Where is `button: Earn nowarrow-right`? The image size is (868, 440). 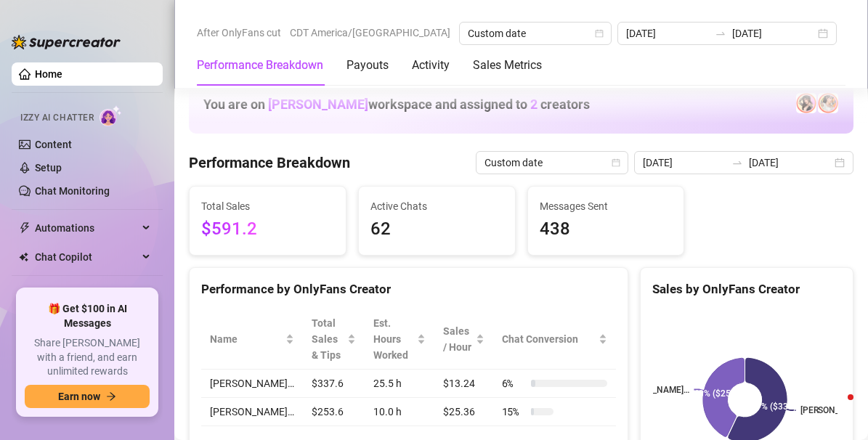 button: Earn nowarrow-right is located at coordinates (88, 396).